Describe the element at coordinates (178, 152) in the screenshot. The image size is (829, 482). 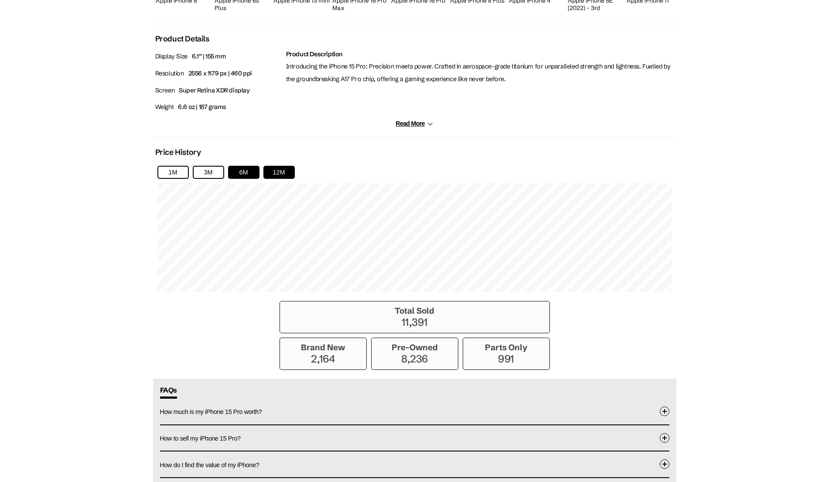
I see `h2: Price History` at that location.